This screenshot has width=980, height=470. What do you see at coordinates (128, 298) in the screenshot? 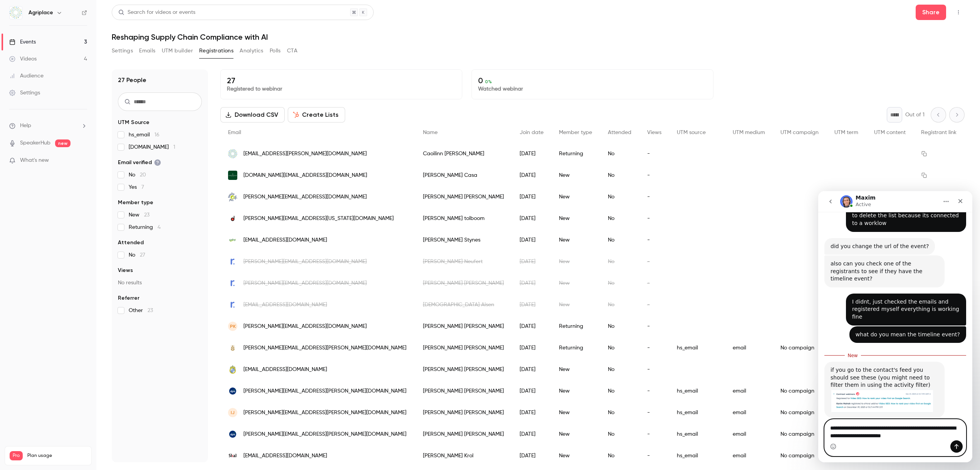
I see `span: Referrer` at bounding box center [128, 298].